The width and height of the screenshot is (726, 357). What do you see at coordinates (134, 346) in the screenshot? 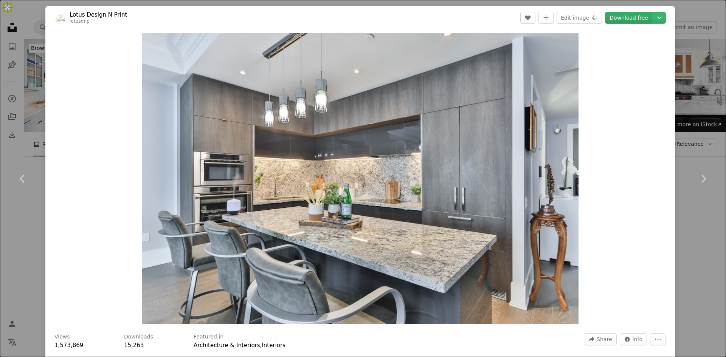
I see `span: 15,263` at bounding box center [134, 346].